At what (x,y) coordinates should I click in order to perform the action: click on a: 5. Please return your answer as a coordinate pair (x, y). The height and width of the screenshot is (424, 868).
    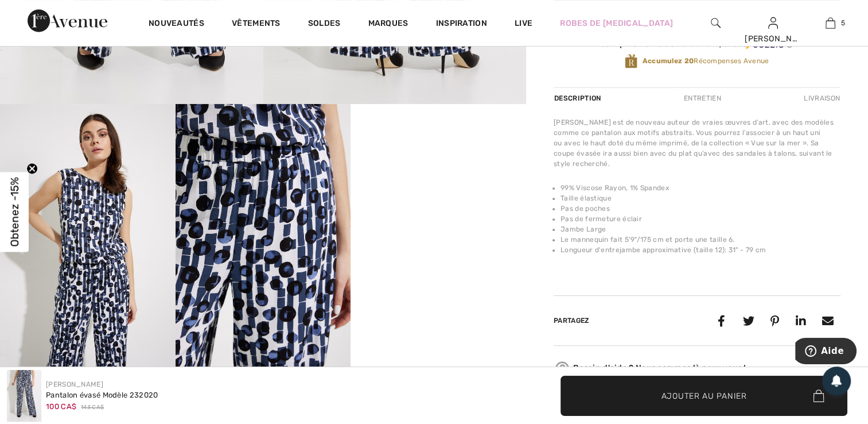
    Looking at the image, I should click on (830, 23).